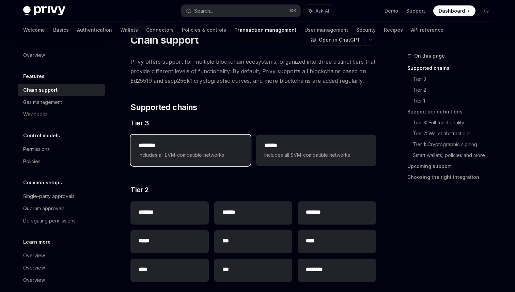 This screenshot has height=292, width=515. Describe the element at coordinates (393, 30) in the screenshot. I see `a: Recipes` at that location.